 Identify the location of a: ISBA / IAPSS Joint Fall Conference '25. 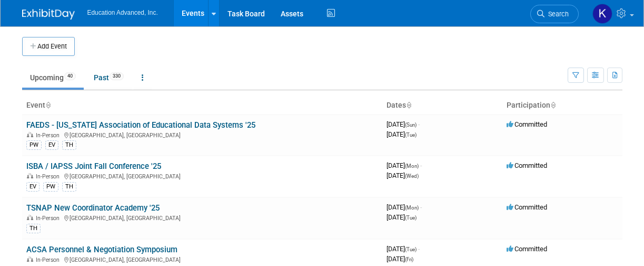
(94, 166).